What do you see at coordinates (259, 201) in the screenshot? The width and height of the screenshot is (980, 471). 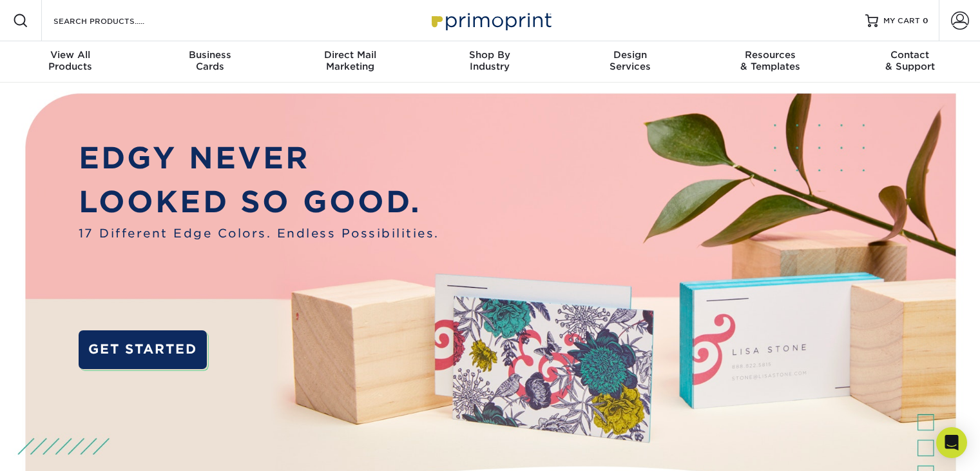 I see `p: LOOKED SO GOOD.` at bounding box center [259, 201].